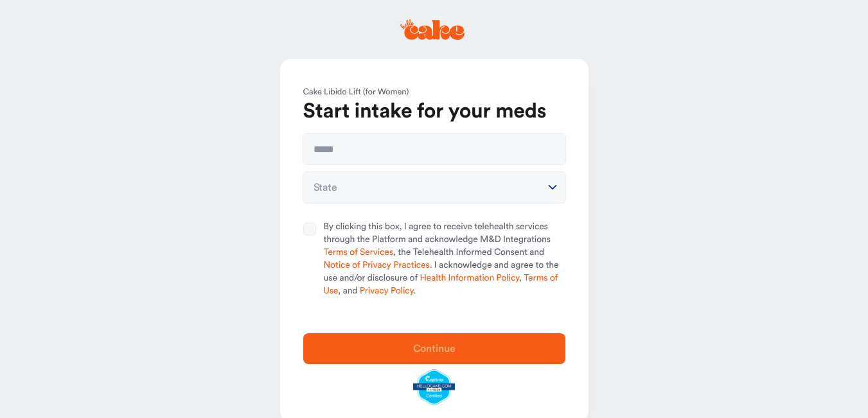  I want to click on a: Terms of Use, so click(441, 284).